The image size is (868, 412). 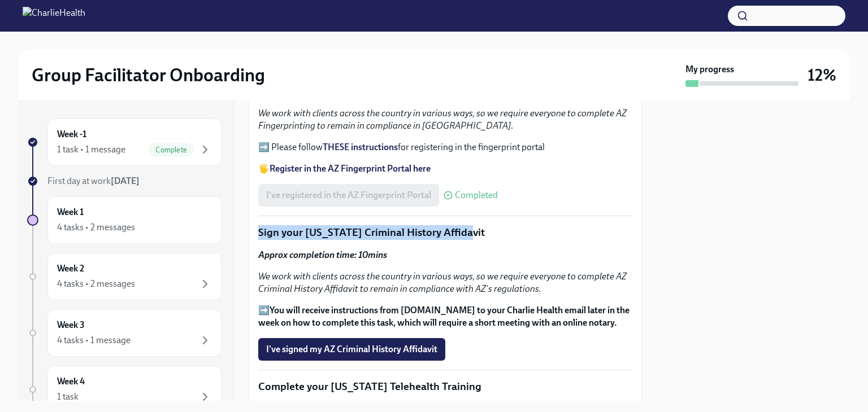 I want to click on strong: THESE instructions, so click(x=360, y=147).